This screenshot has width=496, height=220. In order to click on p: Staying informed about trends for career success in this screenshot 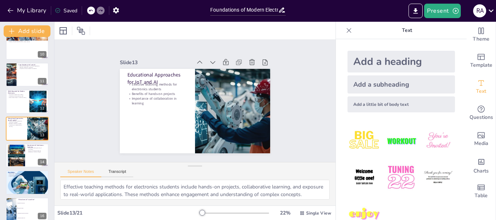, I will do `click(27, 42)`.